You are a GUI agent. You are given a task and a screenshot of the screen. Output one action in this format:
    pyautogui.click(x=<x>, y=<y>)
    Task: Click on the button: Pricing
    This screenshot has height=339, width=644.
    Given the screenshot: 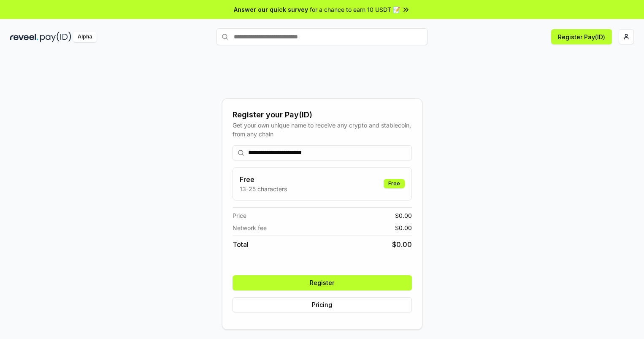 What is the action you would take?
    pyautogui.click(x=322, y=305)
    